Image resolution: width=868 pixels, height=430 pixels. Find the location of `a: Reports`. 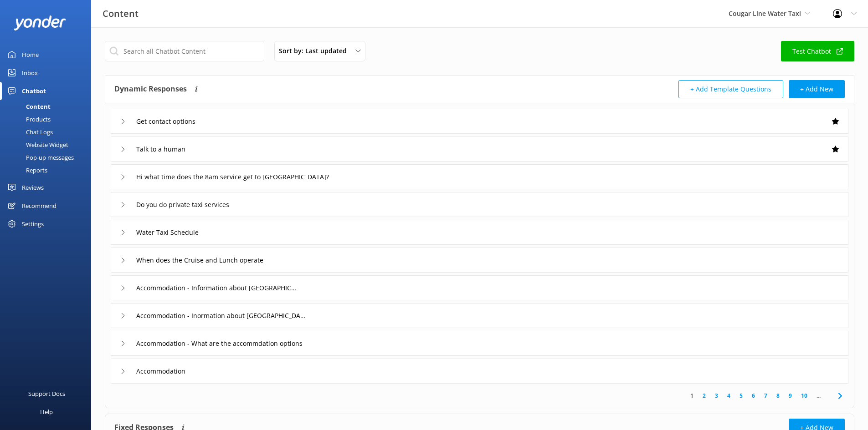

a: Reports is located at coordinates (48, 170).